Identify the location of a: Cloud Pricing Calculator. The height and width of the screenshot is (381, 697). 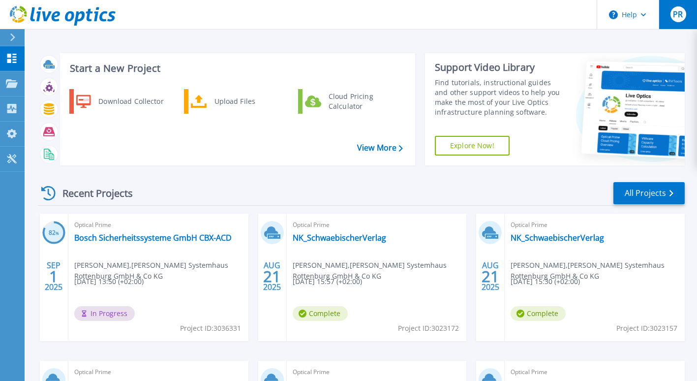
(348, 101).